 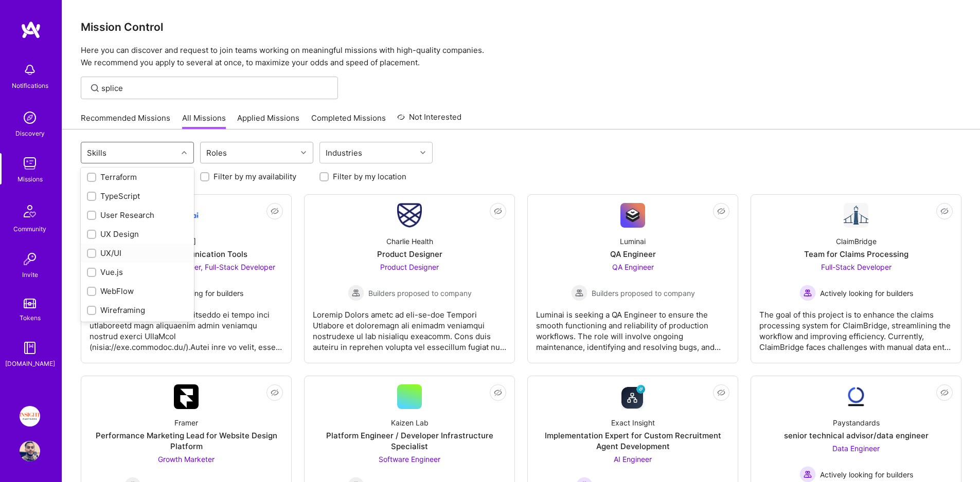 What do you see at coordinates (137, 253) in the screenshot?
I see `div: UX/UI` at bounding box center [137, 253].